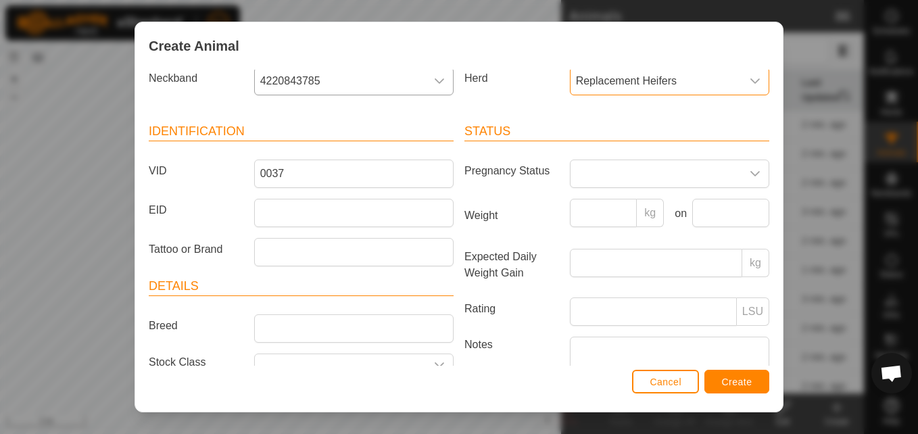  What do you see at coordinates (678, 214) in the screenshot?
I see `label: on` at bounding box center [678, 214].